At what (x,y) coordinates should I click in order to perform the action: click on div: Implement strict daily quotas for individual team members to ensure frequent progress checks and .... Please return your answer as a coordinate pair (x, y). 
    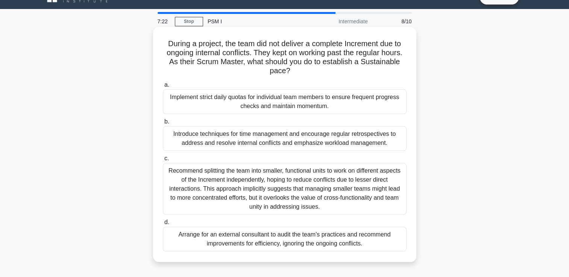
    Looking at the image, I should click on (285, 102).